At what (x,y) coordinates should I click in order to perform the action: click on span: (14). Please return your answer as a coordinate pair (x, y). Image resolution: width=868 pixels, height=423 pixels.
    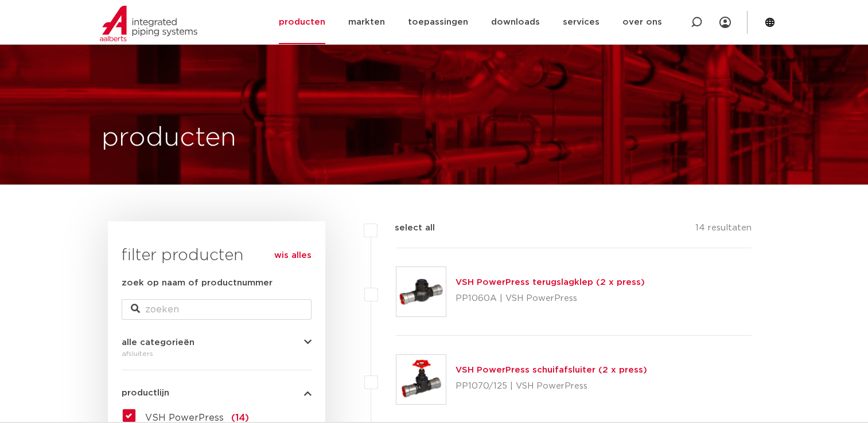
    Looking at the image, I should click on (240, 418).